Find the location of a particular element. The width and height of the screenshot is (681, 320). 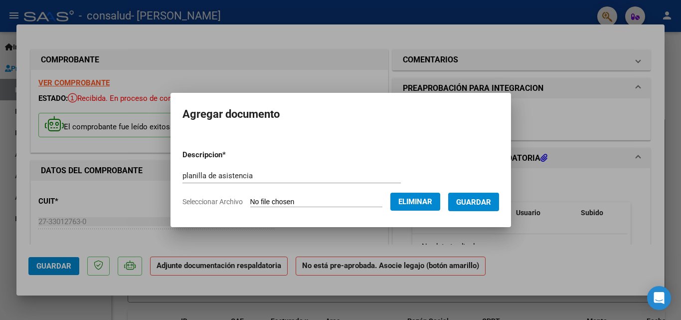

span: Seleccionar Archivo is located at coordinates (212, 201).